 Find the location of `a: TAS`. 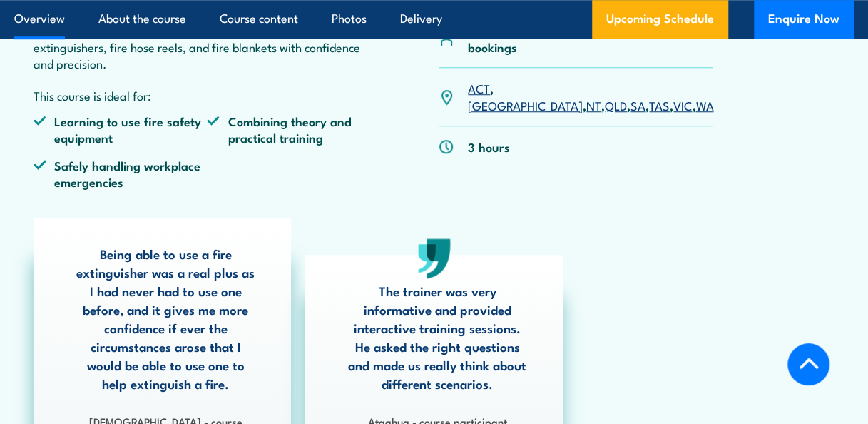

a: TAS is located at coordinates (659, 105).